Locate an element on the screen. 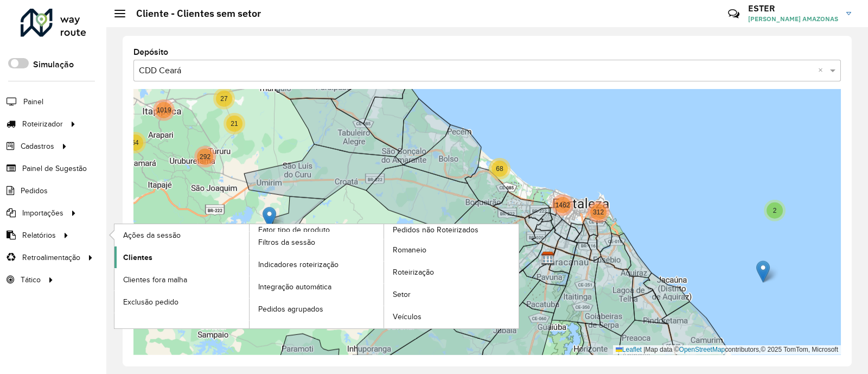 The width and height of the screenshot is (868, 374). span: Pedidos is located at coordinates (34, 190).